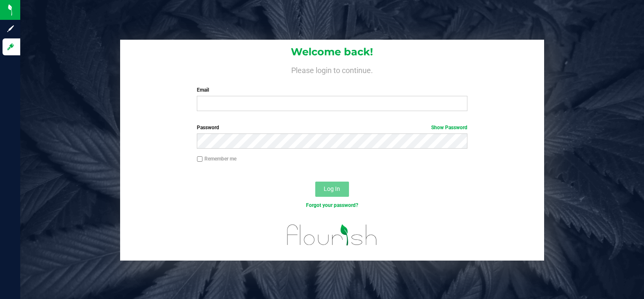 The height and width of the screenshot is (299, 644). I want to click on img: flourish_logo.svg, so click(332, 235).